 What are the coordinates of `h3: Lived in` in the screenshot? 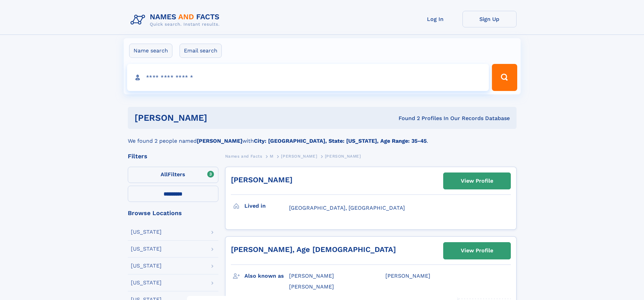 It's located at (267, 207).